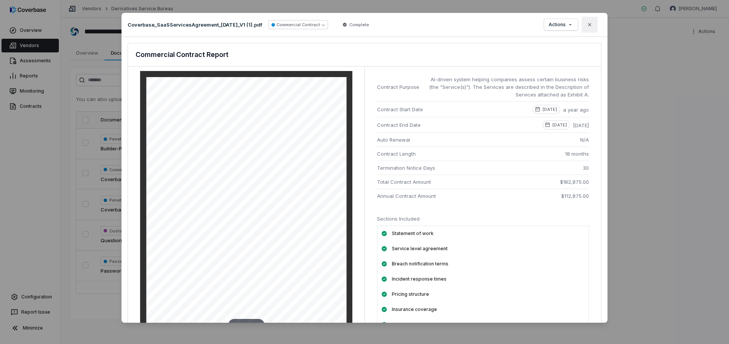  What do you see at coordinates (246, 325) in the screenshot?
I see `div: Page 1 of 25` at bounding box center [246, 325].